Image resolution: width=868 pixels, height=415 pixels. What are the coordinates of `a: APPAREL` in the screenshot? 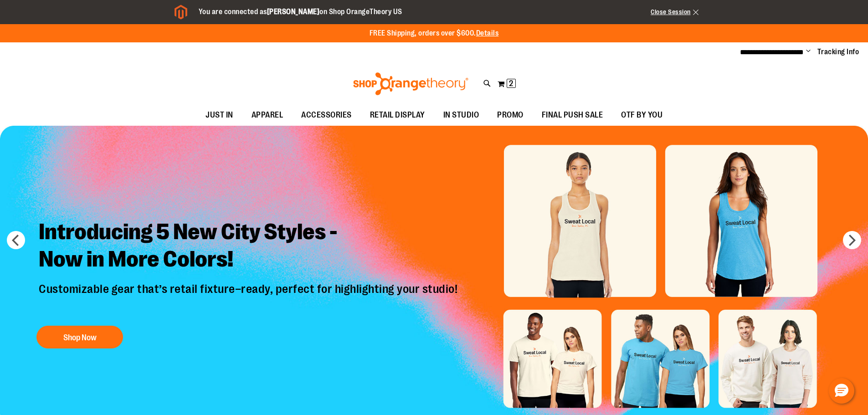 It's located at (268, 115).